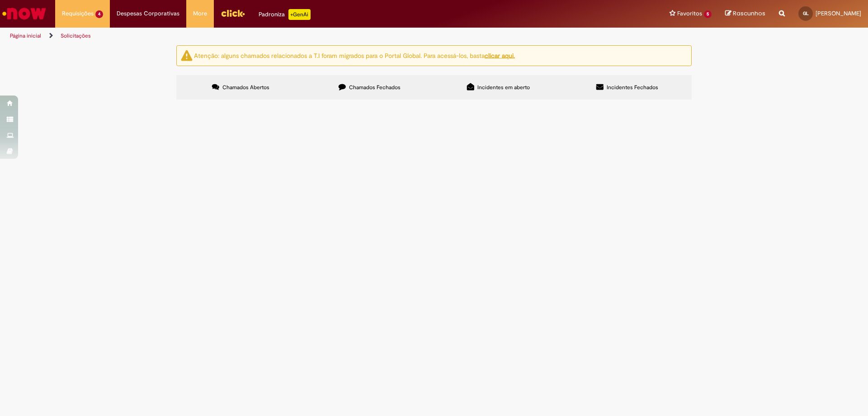 This screenshot has width=868, height=416. I want to click on u: clicar aqui., so click(500, 55).